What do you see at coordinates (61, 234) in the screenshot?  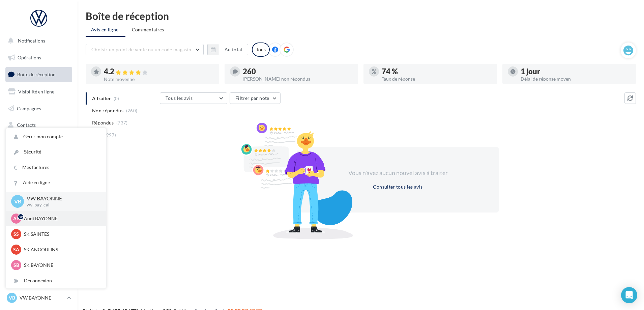 I see `p: SK SAINTES` at bounding box center [61, 234].